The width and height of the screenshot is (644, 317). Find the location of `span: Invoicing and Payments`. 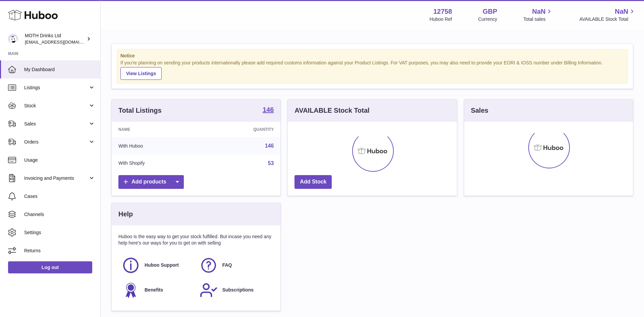

span: Invoicing and Payments is located at coordinates (56, 178).